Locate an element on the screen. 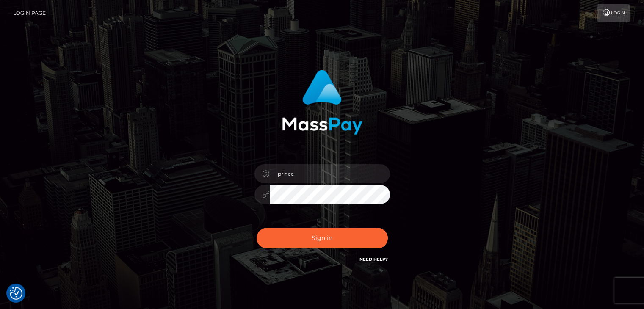 This screenshot has height=309, width=644. a: Login Page is located at coordinates (29, 13).